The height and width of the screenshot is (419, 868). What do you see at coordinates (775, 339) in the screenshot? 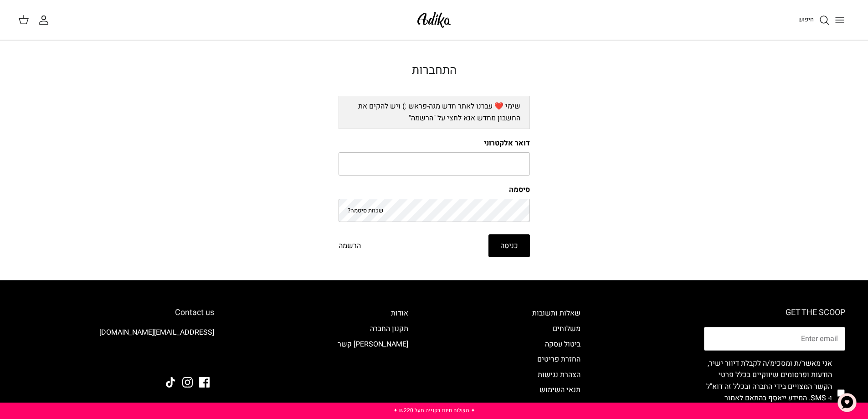
I see `input: Email` at bounding box center [775, 339].